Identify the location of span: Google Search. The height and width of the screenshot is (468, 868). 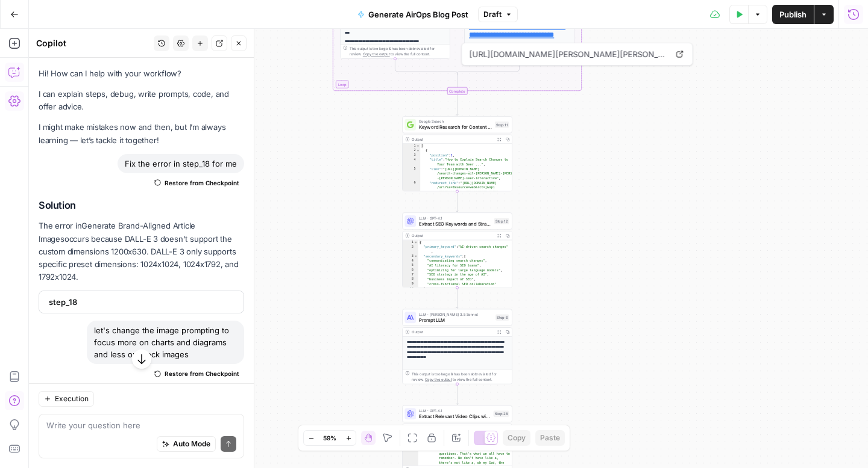
(455, 121).